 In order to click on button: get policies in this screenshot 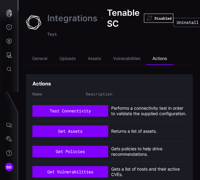, I will do `click(70, 151)`.